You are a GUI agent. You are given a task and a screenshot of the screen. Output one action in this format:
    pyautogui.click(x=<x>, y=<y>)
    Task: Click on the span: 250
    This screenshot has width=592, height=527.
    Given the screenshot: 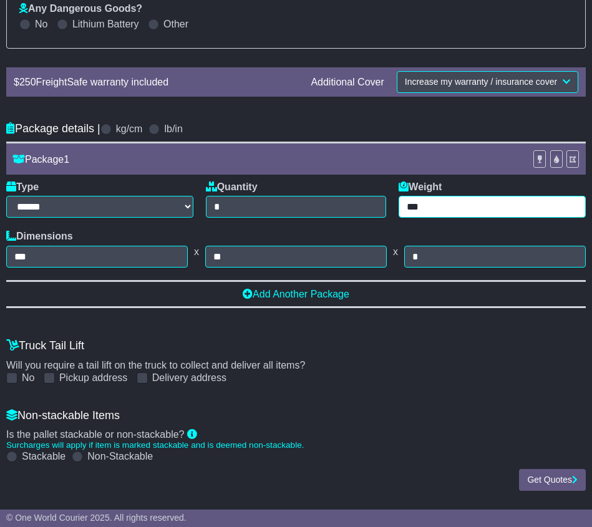 What is the action you would take?
    pyautogui.click(x=27, y=82)
    